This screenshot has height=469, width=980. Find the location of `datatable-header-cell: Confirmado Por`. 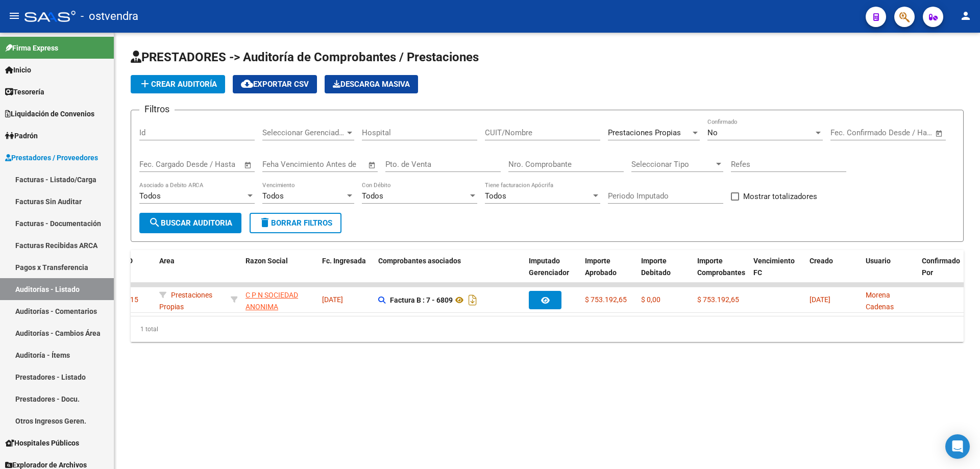

datatable-header-cell: Confirmado Por is located at coordinates (946, 273).